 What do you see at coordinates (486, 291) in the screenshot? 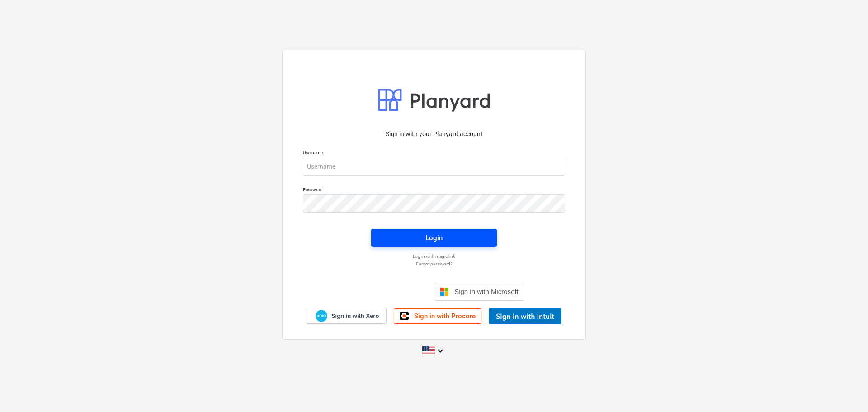
I see `span: Sign in with Microsoft` at bounding box center [486, 291].